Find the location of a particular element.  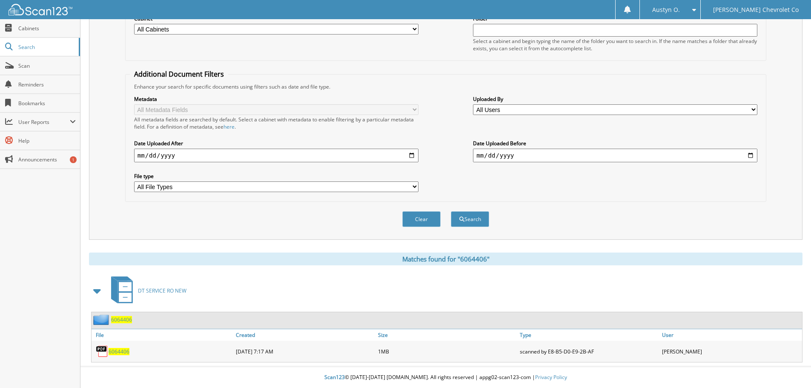

a: Size is located at coordinates (447, 335).